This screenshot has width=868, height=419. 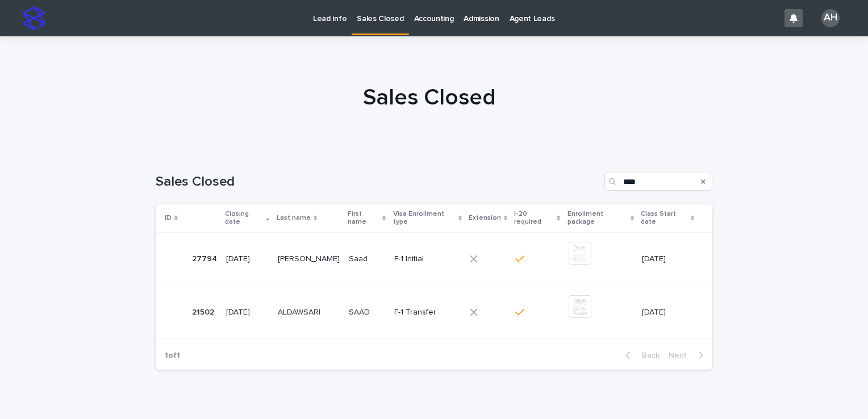 I want to click on p: 21502, so click(x=204, y=311).